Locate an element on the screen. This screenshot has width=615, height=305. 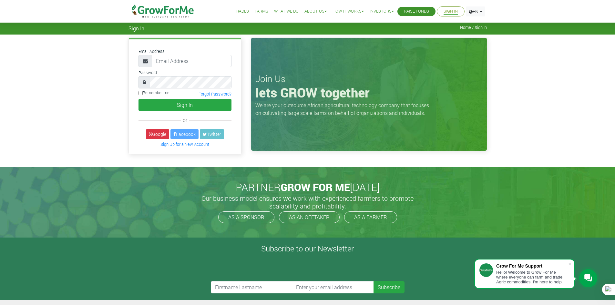
h5: Our business model ensures we work with experienced farmers to promote scalability and profitabil... is located at coordinates (308, 202).